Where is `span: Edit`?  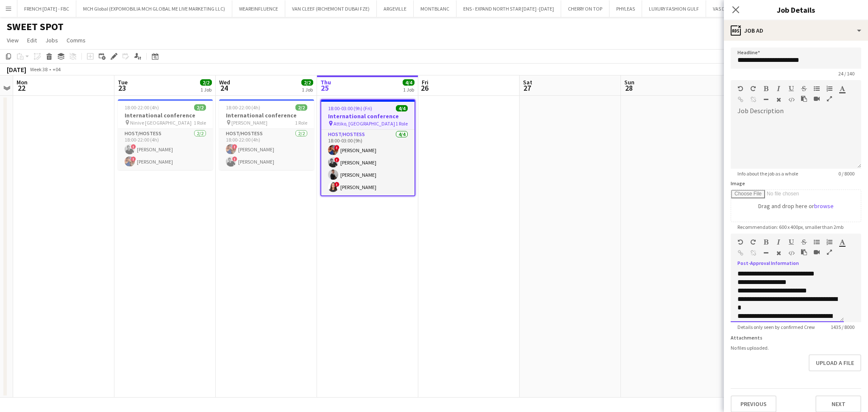
span: Edit is located at coordinates (32, 40).